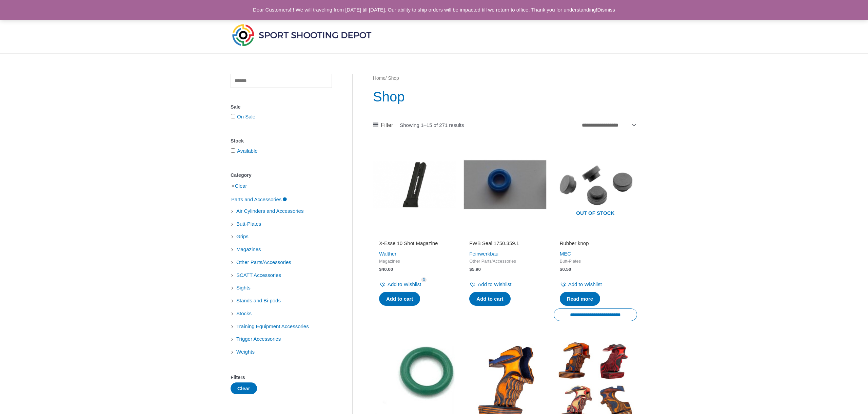 Image resolution: width=868 pixels, height=414 pixels. I want to click on a: Training Equipment Accessories, so click(273, 325).